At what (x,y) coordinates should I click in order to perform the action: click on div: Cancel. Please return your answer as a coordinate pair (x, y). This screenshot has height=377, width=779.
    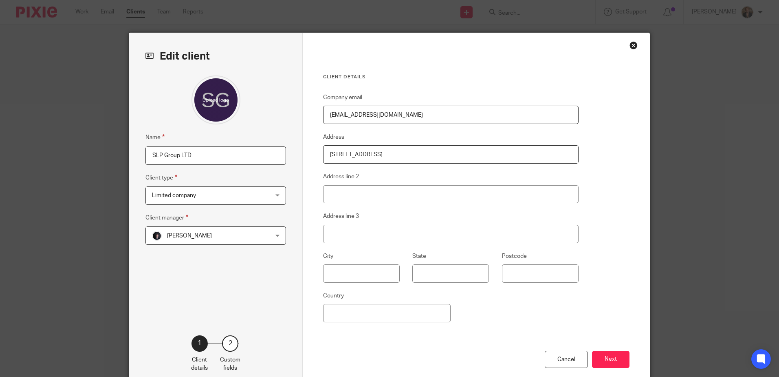
    Looking at the image, I should click on (566, 359).